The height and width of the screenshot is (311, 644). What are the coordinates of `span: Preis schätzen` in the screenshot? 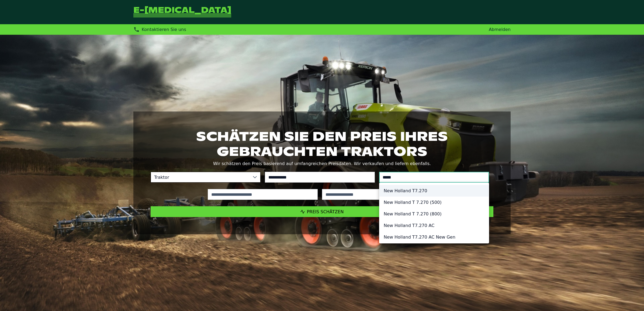 It's located at (325, 212).